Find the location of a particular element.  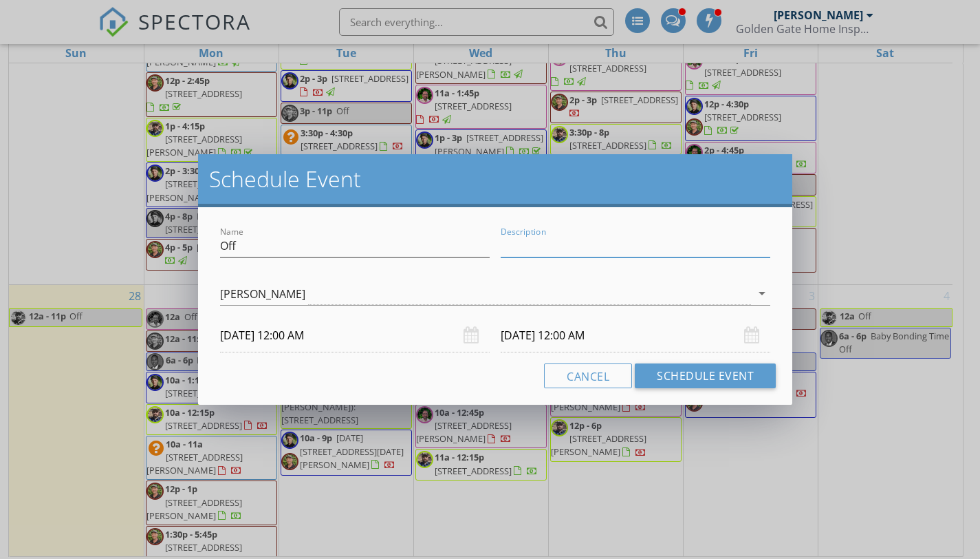

i: arrow_drop_down is located at coordinates (762, 293).